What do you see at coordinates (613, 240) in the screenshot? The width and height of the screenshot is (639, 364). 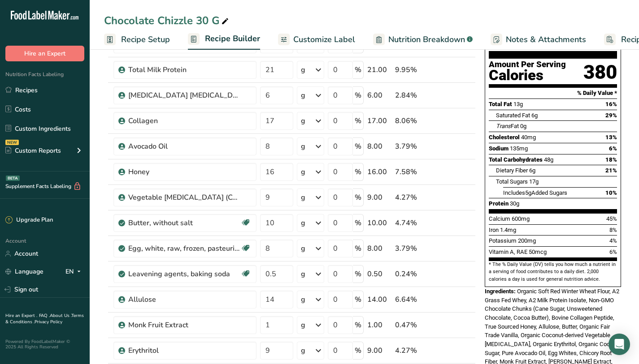 I see `span: 4%` at bounding box center [613, 240].